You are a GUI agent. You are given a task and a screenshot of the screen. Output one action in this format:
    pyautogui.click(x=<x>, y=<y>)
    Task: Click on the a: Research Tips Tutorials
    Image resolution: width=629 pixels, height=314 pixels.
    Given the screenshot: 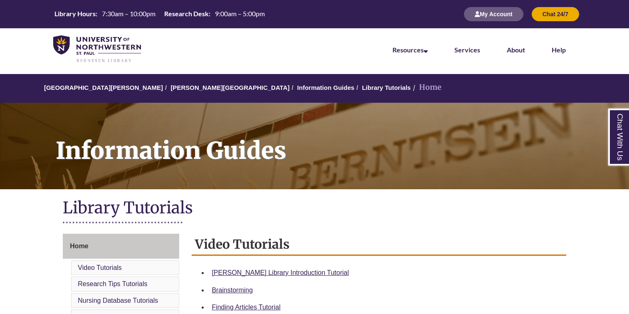 What is the action you would take?
    pyautogui.click(x=112, y=283)
    